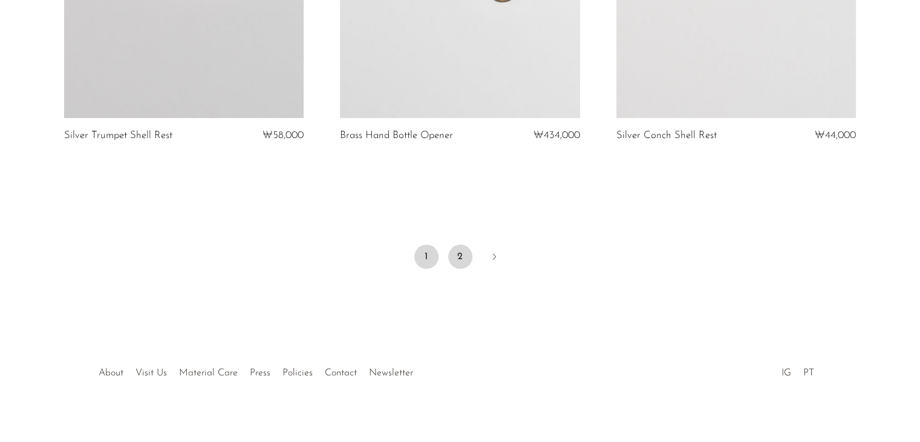 Image resolution: width=920 pixels, height=442 pixels. I want to click on ul: Social Medias, so click(798, 370).